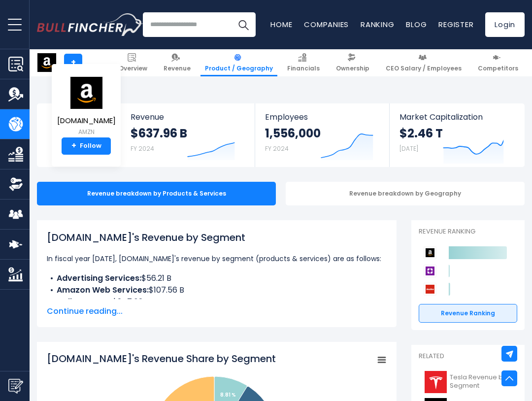 This screenshot has width=532, height=401. What do you see at coordinates (421, 133) in the screenshot?
I see `strong: $2.46 T` at bounding box center [421, 133].